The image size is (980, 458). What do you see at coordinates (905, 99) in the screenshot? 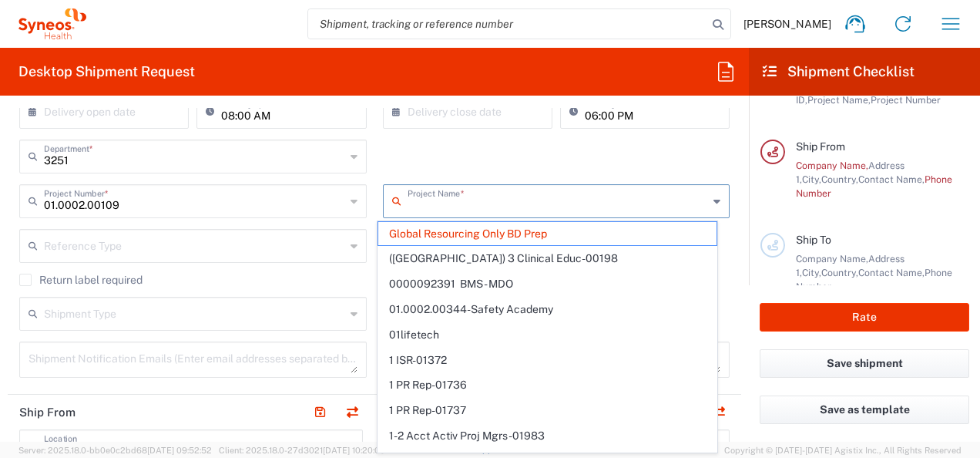
I see `span: Project Number` at bounding box center [905, 99].